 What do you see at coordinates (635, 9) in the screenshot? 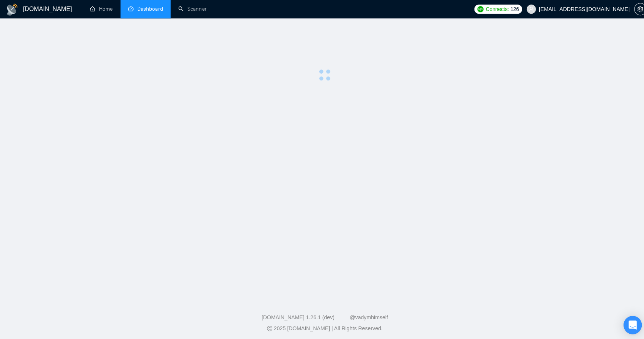
I see `a: setting` at bounding box center [635, 9].